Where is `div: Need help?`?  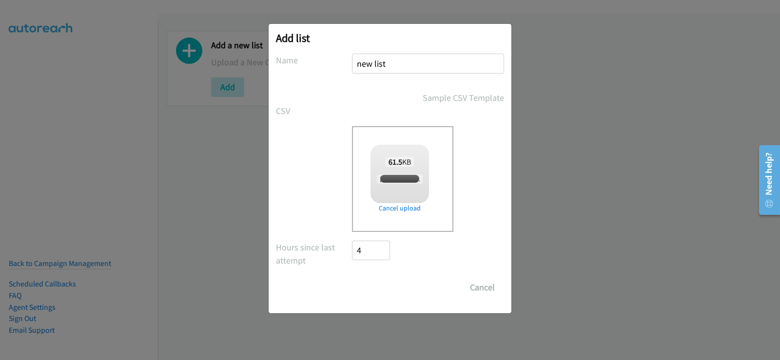
div: Need help? is located at coordinates (17, 33).